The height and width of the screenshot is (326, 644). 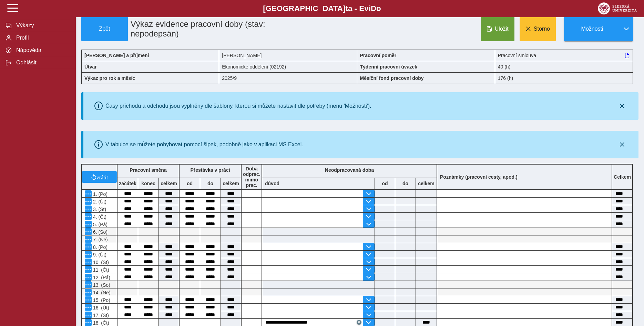 What do you see at coordinates (392, 78) in the screenshot?
I see `b: Měsíční fond pracovní doby` at bounding box center [392, 78].